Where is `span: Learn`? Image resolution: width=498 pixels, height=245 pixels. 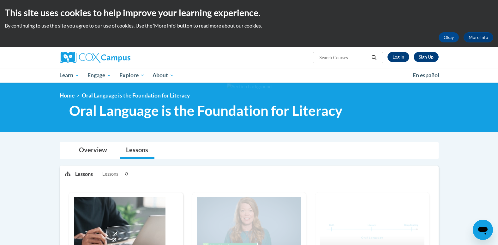 span: Learn is located at coordinates (69, 75).